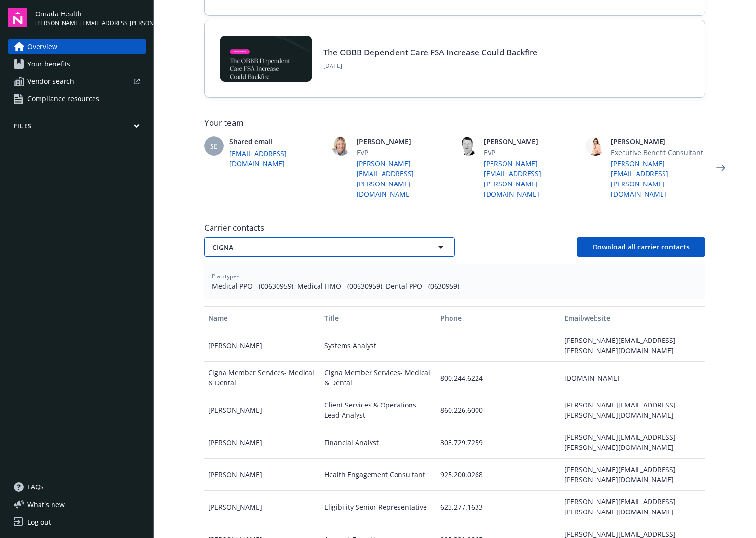  What do you see at coordinates (455, 227) in the screenshot?
I see `span: Carrier contacts` at bounding box center [455, 227].